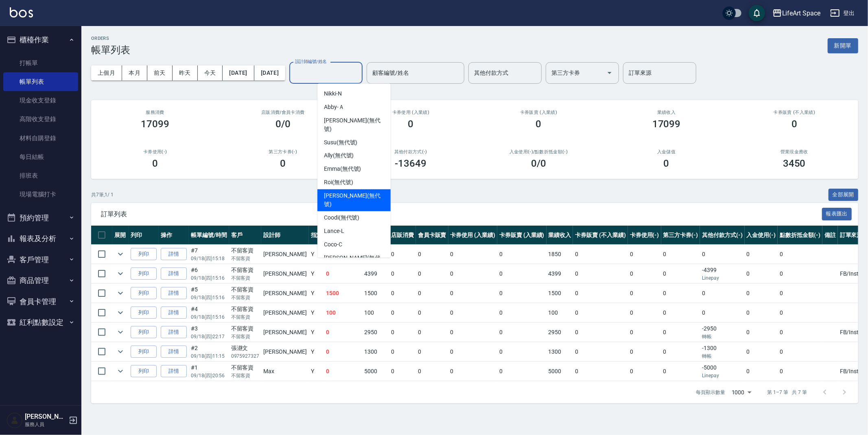 The height and width of the screenshot is (435, 868). What do you see at coordinates (831, 235) in the screenshot?
I see `th: 備註` at bounding box center [831, 235].